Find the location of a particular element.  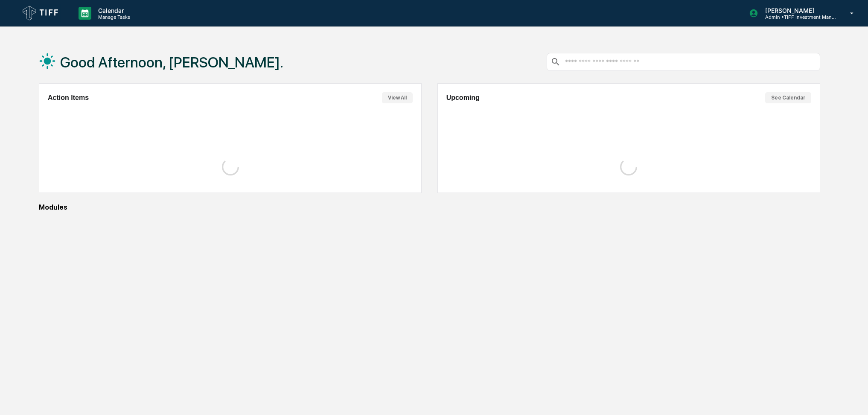

a: View All is located at coordinates (397, 98).